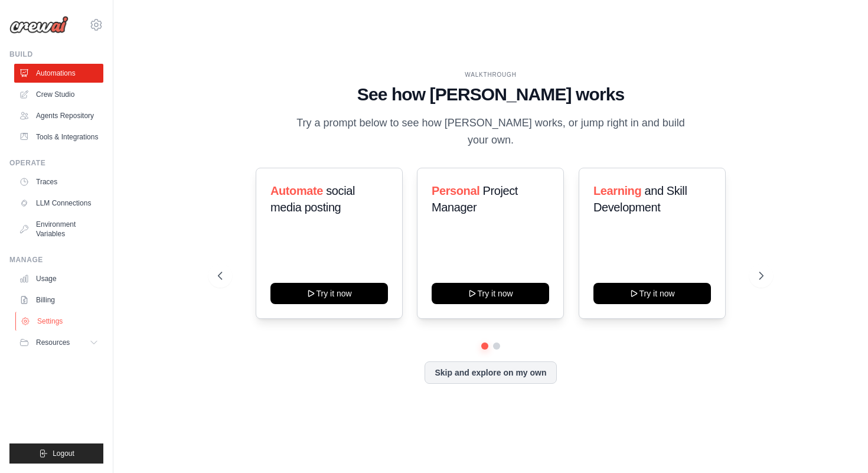  Describe the element at coordinates (56, 260) in the screenshot. I see `div: Manage` at that location.